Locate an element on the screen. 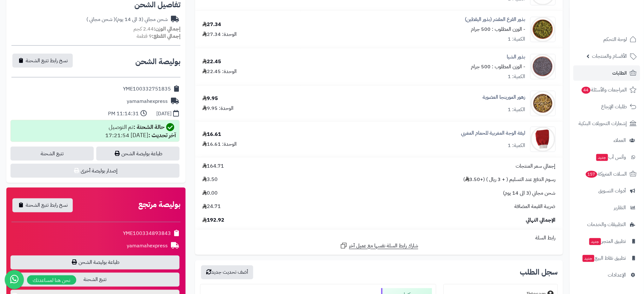 This screenshot has width=644, height=294. span: السلات المتروكة is located at coordinates (606, 174).